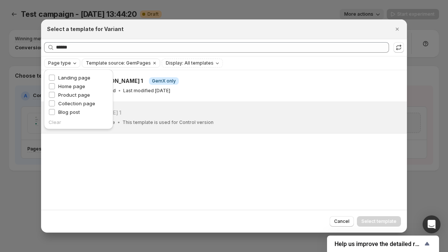 The height and width of the screenshot is (252, 448). Describe the element at coordinates (378, 244) in the screenshot. I see `span: Help us improve the detailed report for A/B campaigns` at that location.